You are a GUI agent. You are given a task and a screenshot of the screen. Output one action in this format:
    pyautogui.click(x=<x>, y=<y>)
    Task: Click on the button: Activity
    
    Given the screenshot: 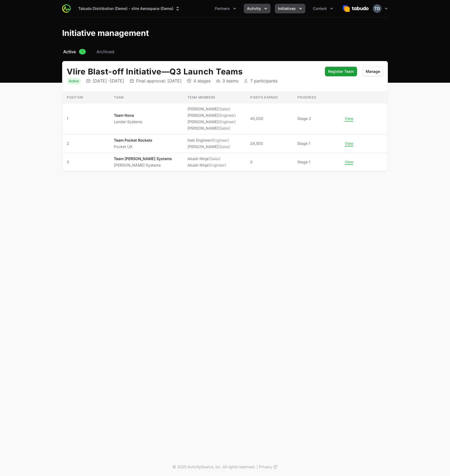 What is the action you would take?
    pyautogui.click(x=257, y=8)
    